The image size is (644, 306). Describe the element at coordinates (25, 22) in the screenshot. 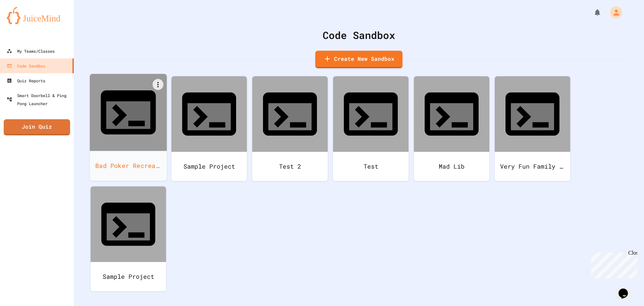

I see `div: Chat with us now!Close` at that location.